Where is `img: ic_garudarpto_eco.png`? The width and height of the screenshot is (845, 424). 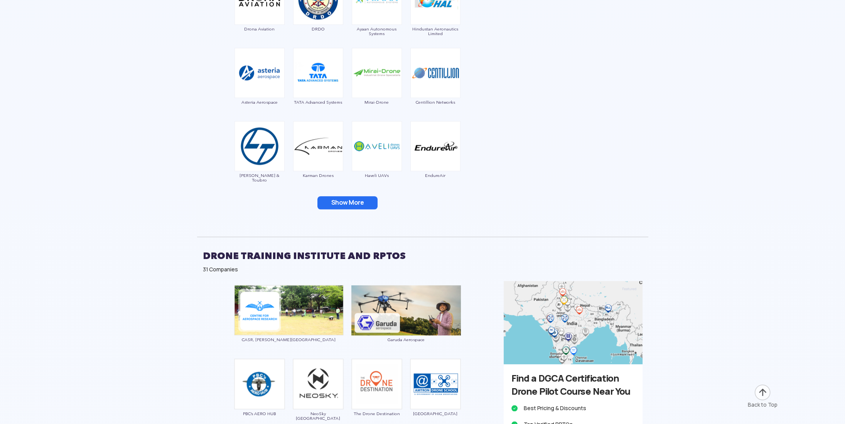 img: ic_garudarpto_eco.png is located at coordinates (406, 310).